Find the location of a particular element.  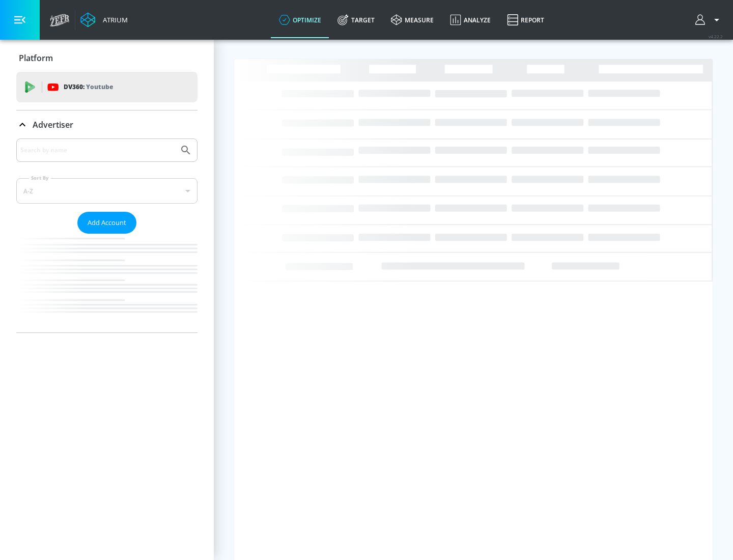

p: Youtube is located at coordinates (99, 86).